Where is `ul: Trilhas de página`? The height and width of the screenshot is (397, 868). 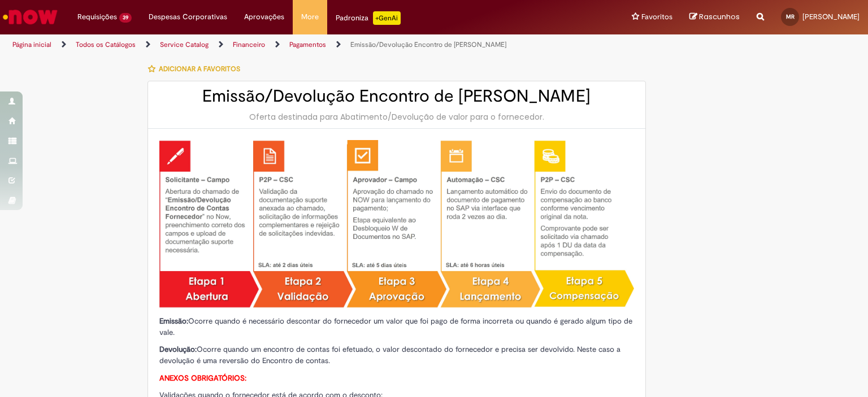
ul: Trilhas de página is located at coordinates (289, 44).